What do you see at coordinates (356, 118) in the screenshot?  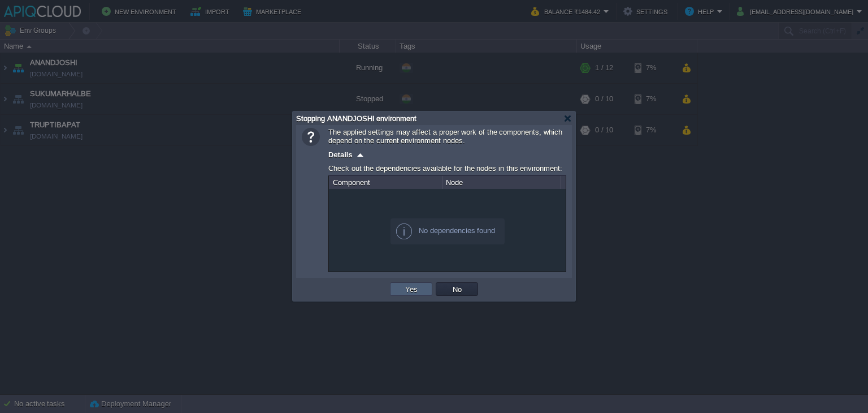 I see `span: Stopping ANANDJOSHI environment` at bounding box center [356, 118].